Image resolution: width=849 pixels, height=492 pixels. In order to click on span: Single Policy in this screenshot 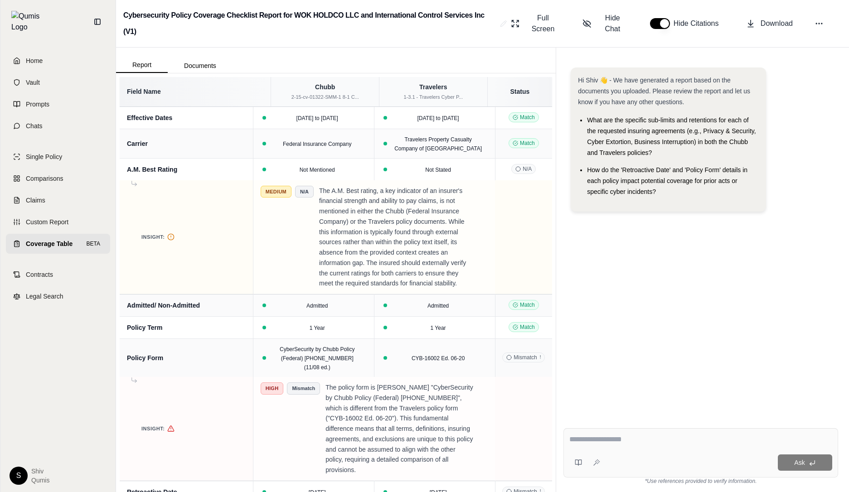, I will do `click(44, 157)`.